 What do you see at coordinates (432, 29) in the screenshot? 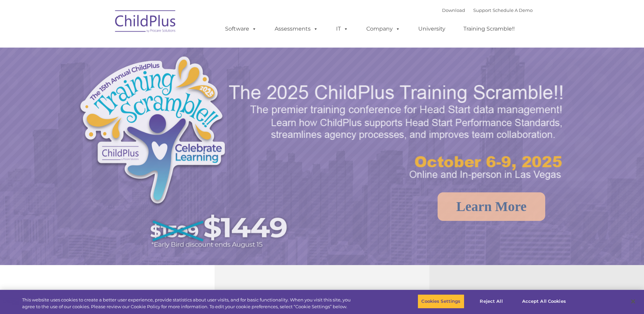
I see `a: University` at bounding box center [432, 29].